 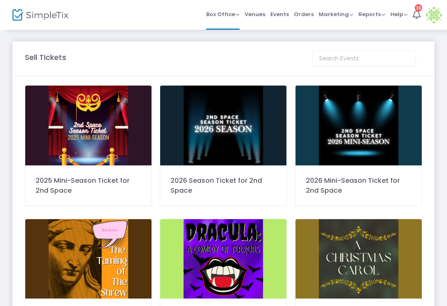 I want to click on span: Orders, so click(x=304, y=14).